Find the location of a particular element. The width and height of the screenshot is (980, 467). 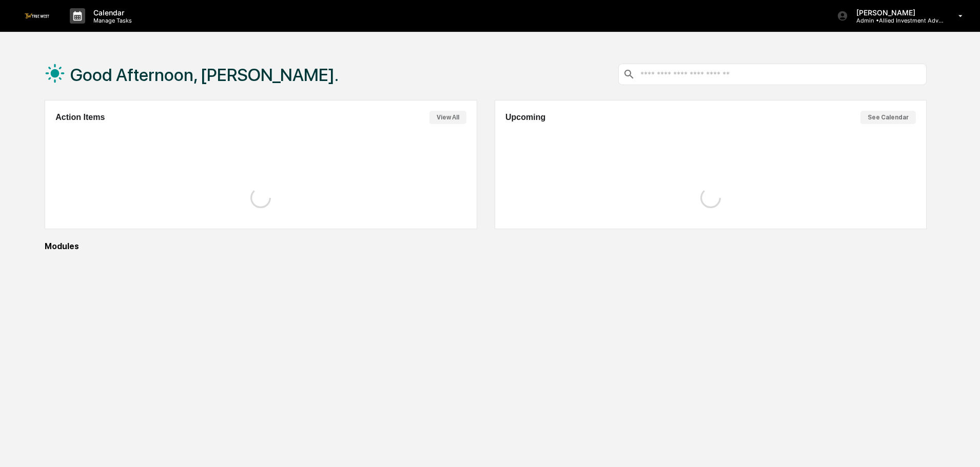

a: View All is located at coordinates (448, 117).